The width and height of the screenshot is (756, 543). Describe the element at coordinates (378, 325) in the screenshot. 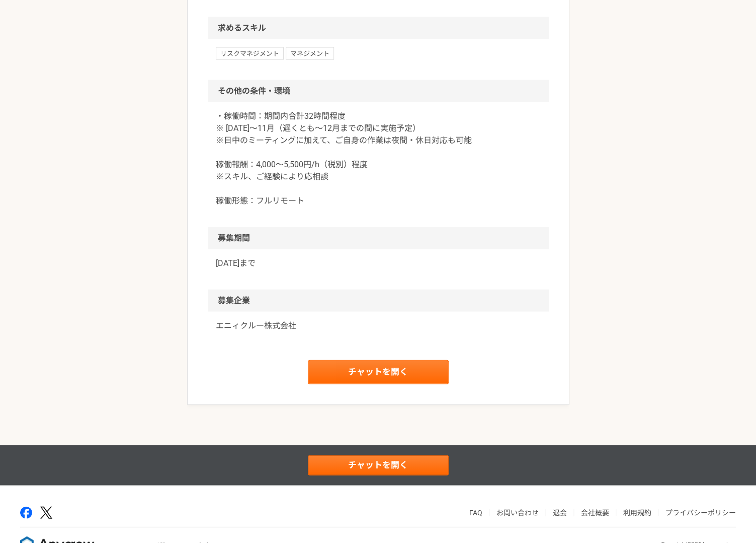

I see `a: エニィクルー株式会社` at that location.